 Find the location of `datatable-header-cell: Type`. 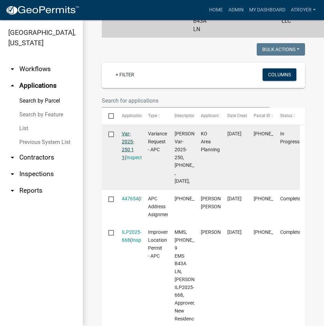

datatable-header-cell: Type is located at coordinates (155, 116).